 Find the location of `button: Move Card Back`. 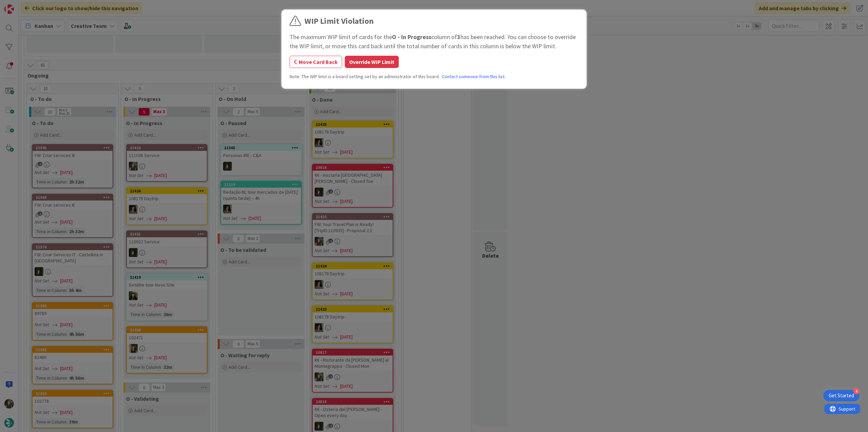

button: Move Card Back is located at coordinates (316, 62).